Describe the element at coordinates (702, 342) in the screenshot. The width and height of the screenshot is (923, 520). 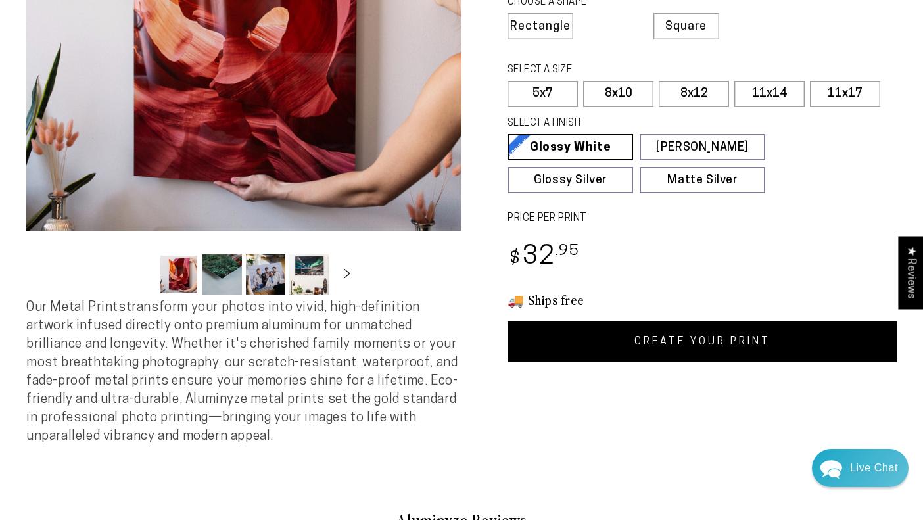
I see `a: CREATE YOUR PRINT` at that location.